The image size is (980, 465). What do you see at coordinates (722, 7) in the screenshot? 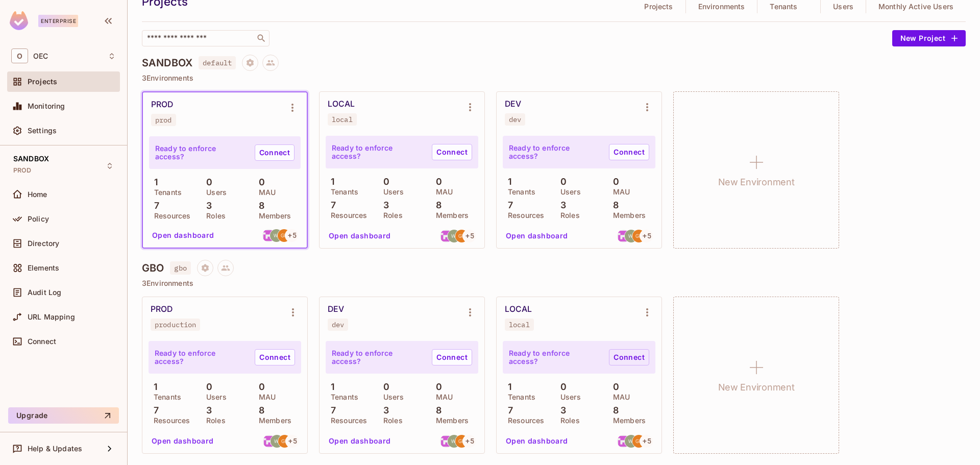
I see `p: Environments` at bounding box center [722, 7].